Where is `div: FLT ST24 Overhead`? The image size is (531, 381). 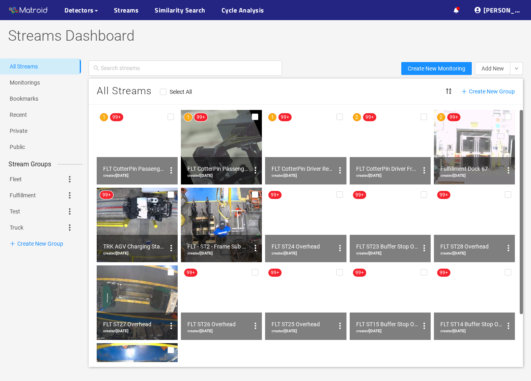 div: FLT ST24 Overhead is located at coordinates (302, 247).